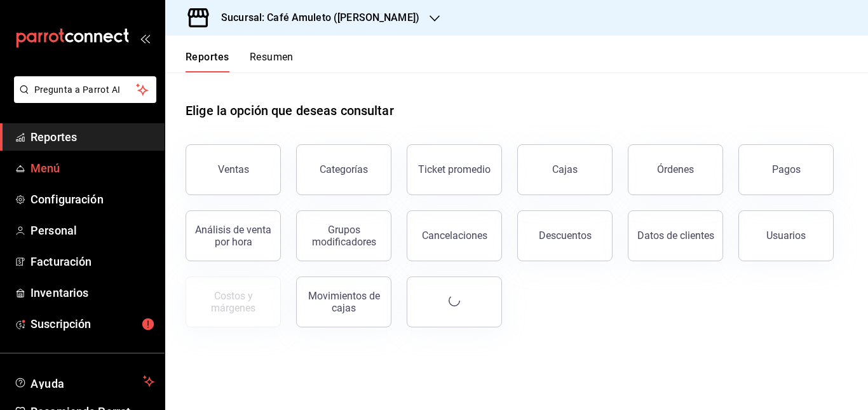 Image resolution: width=868 pixels, height=410 pixels. Describe the element at coordinates (344, 236) in the screenshot. I see `div: Grupos modificadores` at that location.